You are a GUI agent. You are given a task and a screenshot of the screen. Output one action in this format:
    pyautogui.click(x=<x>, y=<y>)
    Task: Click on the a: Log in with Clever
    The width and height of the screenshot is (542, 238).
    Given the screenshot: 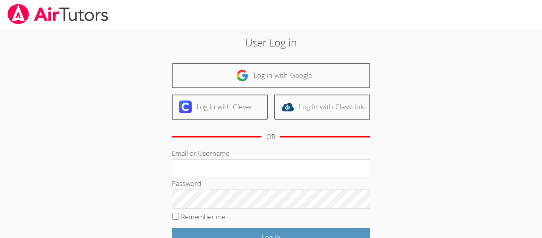 What is the action you would take?
    pyautogui.click(x=220, y=107)
    